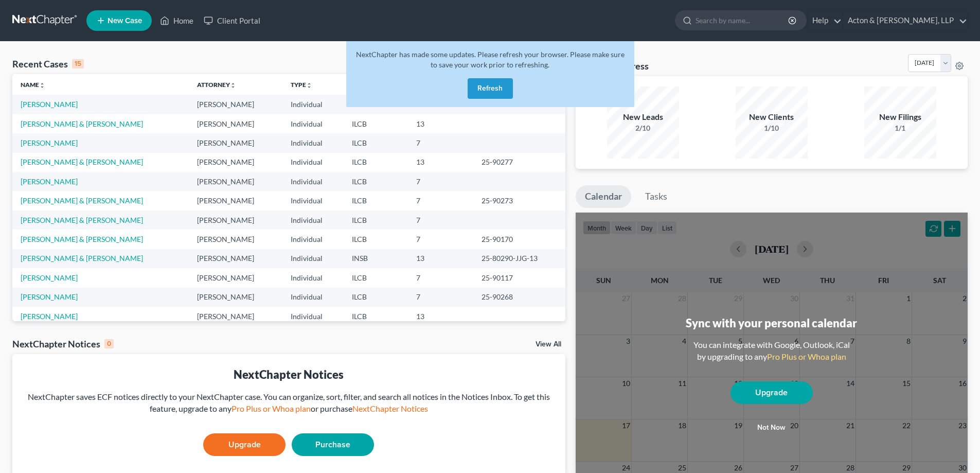 Image resolution: width=980 pixels, height=473 pixels. What do you see at coordinates (217, 84) in the screenshot?
I see `a: Attorneyunfold_more` at bounding box center [217, 84].